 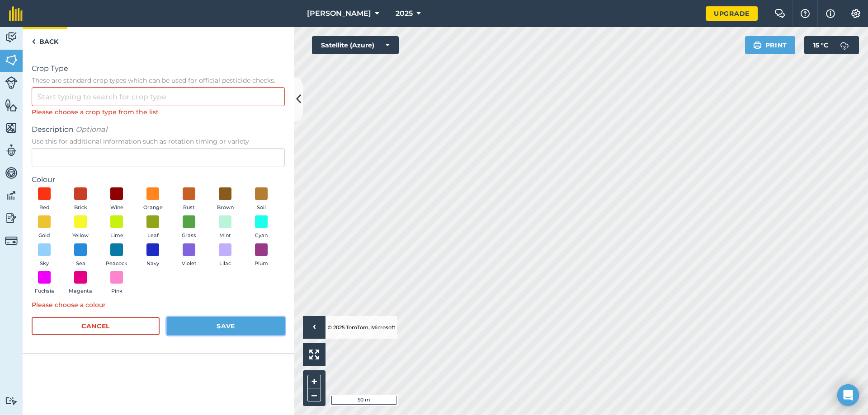 I want to click on button: Cyan, so click(x=261, y=228).